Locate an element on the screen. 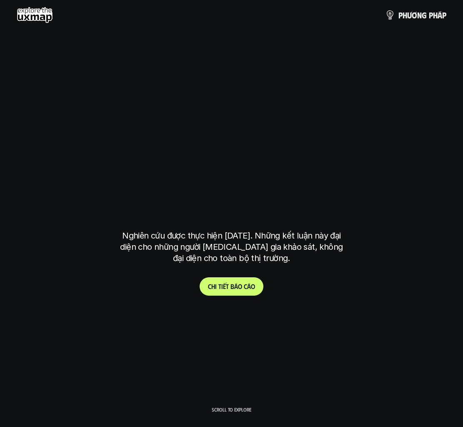 This screenshot has width=463, height=427. span: b is located at coordinates (232, 286).